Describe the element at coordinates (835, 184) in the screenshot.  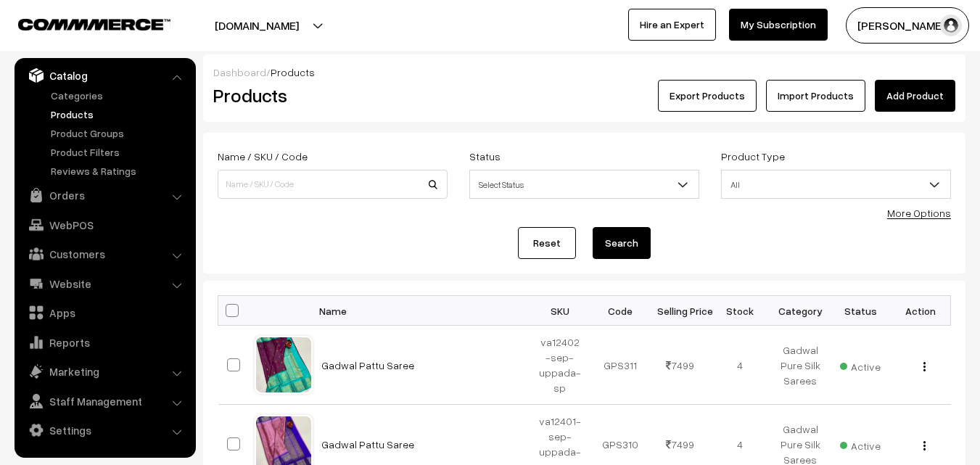
I see `span: All` at that location.